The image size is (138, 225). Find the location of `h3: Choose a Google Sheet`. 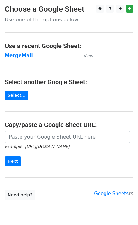

h3: Choose a Google Sheet is located at coordinates (69, 9).